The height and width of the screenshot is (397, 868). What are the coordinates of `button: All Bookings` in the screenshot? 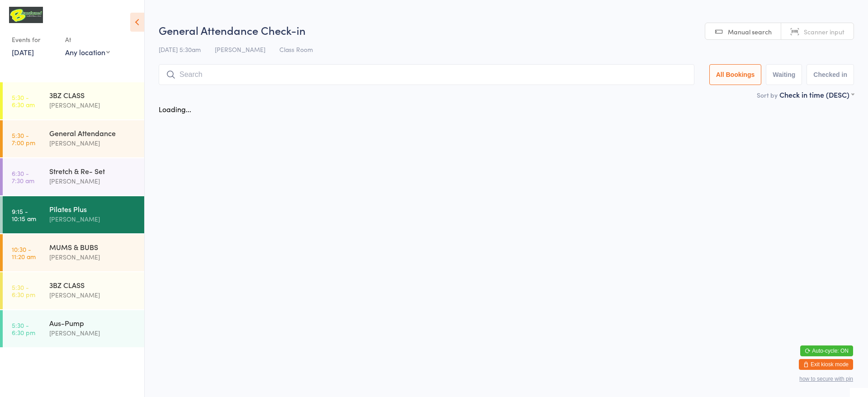 It's located at (735, 75).